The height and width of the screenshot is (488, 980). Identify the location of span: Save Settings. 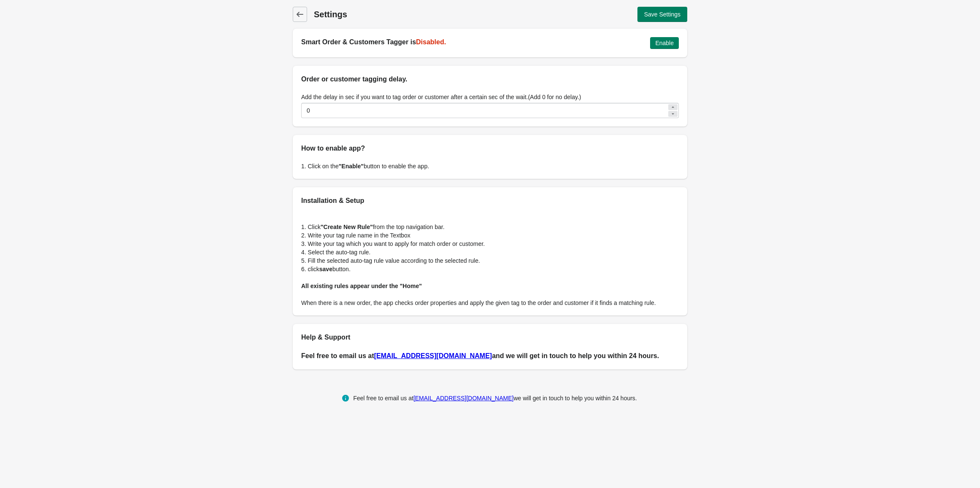
(662, 14).